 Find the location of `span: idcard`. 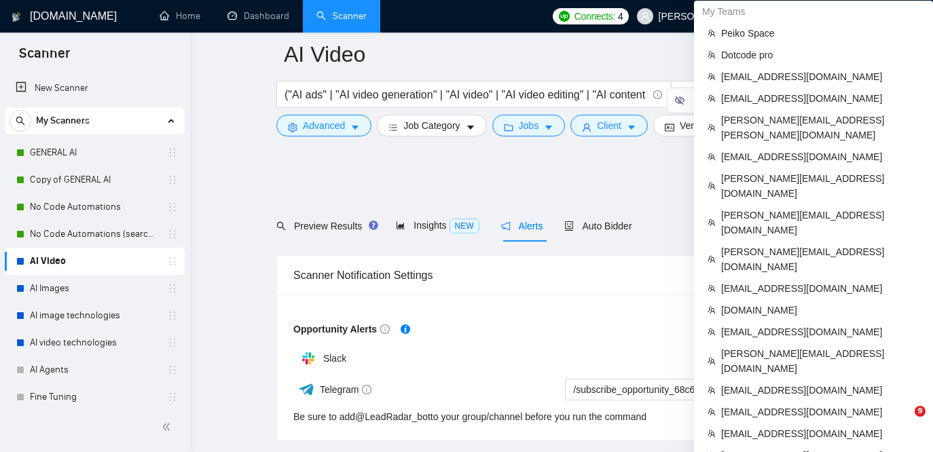

span: idcard is located at coordinates (670, 127).